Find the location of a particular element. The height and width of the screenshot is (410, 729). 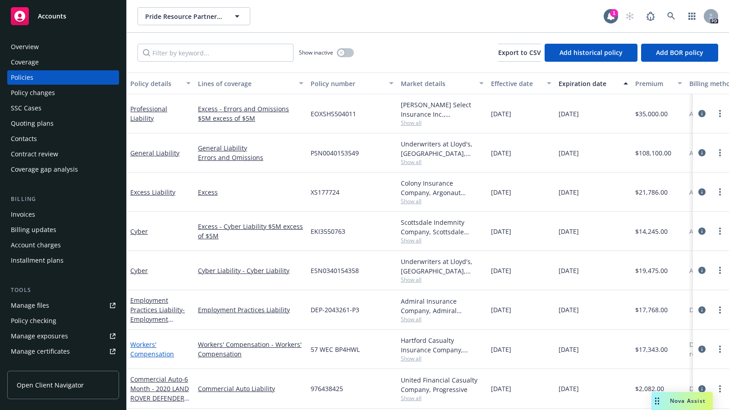

div: Scottsdale Indemnity Company, Scottsdale Insurance Company (Nationwide), CRC Group is located at coordinates (442, 227).